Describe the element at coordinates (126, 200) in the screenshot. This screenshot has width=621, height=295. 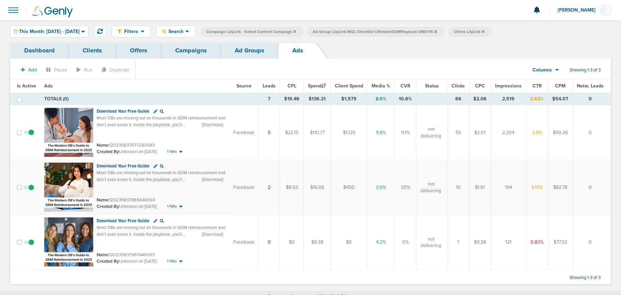
I see `small: 120235837865640093` at that location.